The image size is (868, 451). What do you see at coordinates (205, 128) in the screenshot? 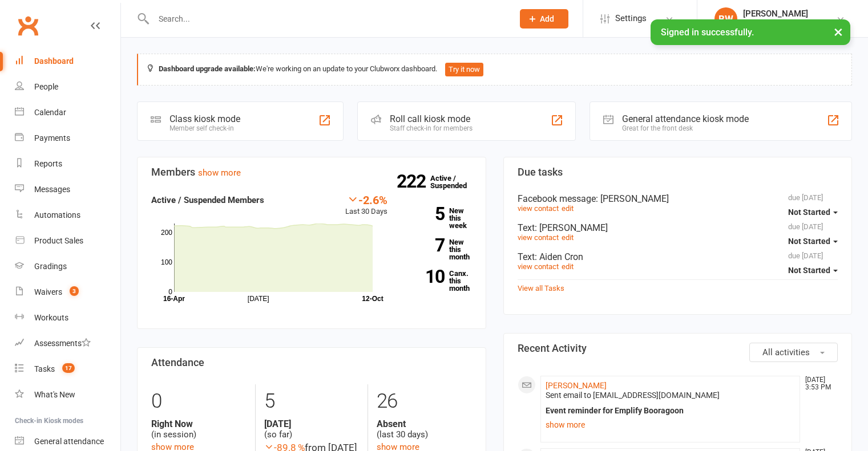
I see `div: Member self check-in` at bounding box center [205, 128].